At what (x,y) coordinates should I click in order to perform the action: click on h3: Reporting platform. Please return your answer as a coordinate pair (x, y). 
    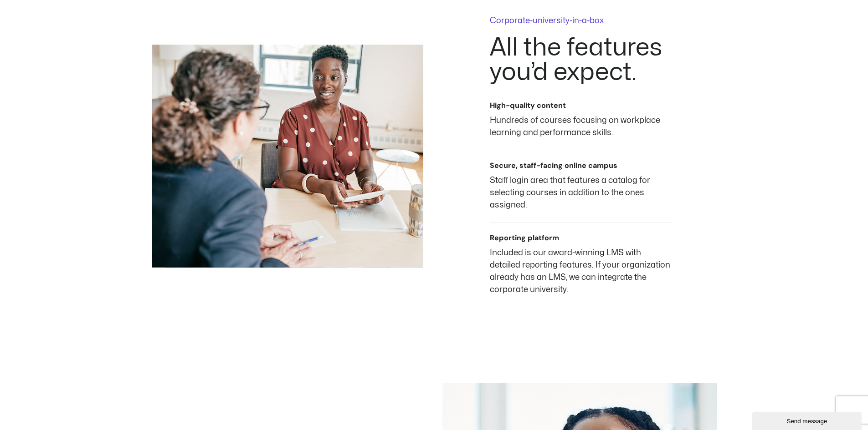
    Looking at the image, I should click on (581, 238).